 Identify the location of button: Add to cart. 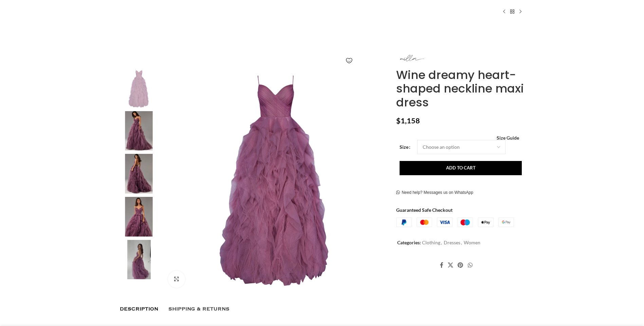
(461, 168).